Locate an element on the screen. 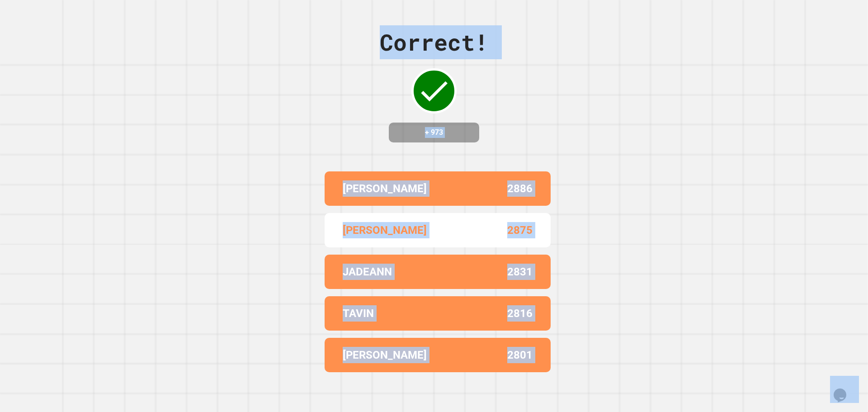  p: 2801 is located at coordinates (520, 355).